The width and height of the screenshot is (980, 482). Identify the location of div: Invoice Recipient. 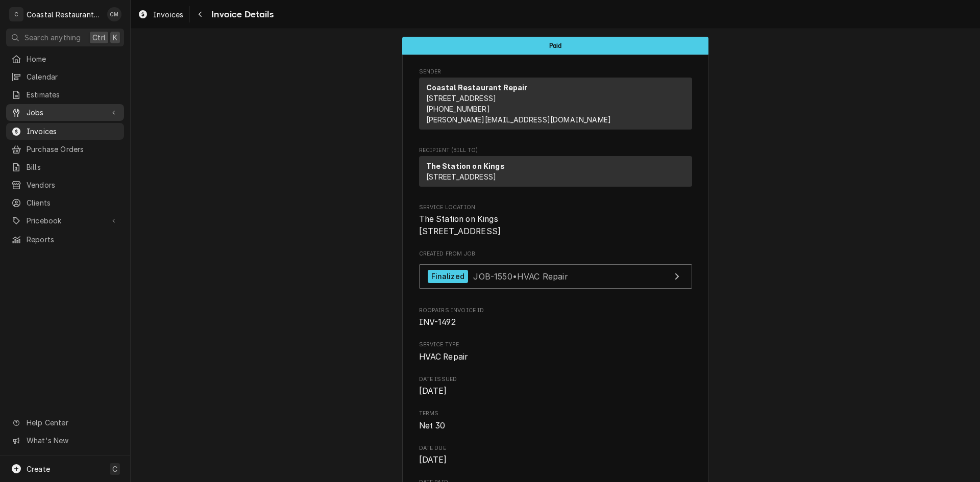
(556, 169).